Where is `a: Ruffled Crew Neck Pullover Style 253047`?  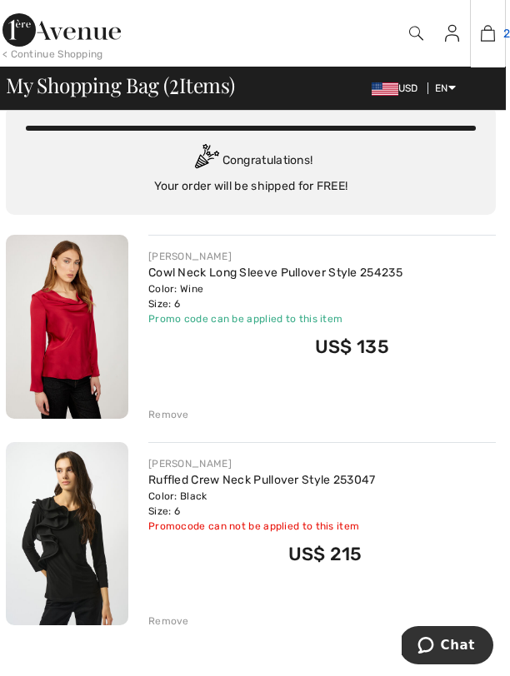
a: Ruffled Crew Neck Pullover Style 253047 is located at coordinates (262, 480).